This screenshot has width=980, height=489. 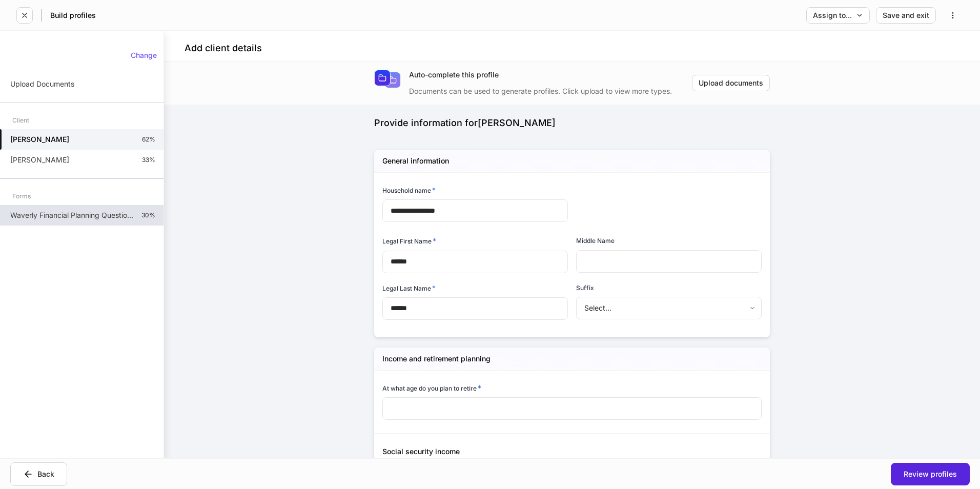 I want to click on p: 30%, so click(x=148, y=215).